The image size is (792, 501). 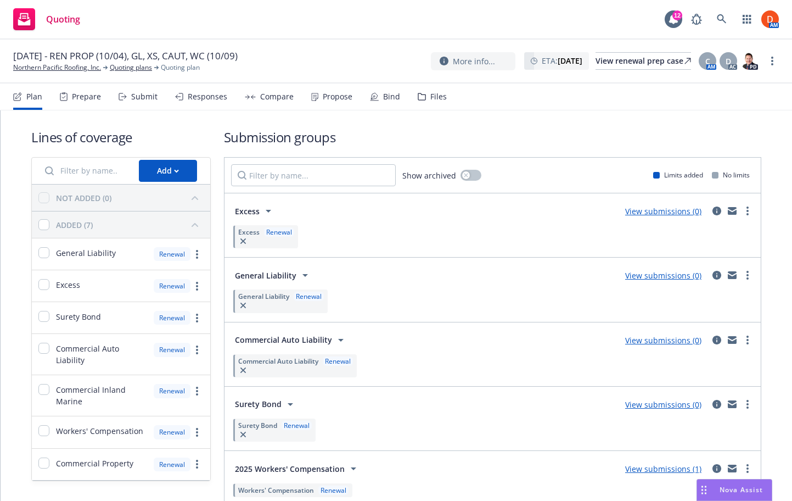 What do you see at coordinates (94, 463) in the screenshot?
I see `span: Commercial Property` at bounding box center [94, 463].